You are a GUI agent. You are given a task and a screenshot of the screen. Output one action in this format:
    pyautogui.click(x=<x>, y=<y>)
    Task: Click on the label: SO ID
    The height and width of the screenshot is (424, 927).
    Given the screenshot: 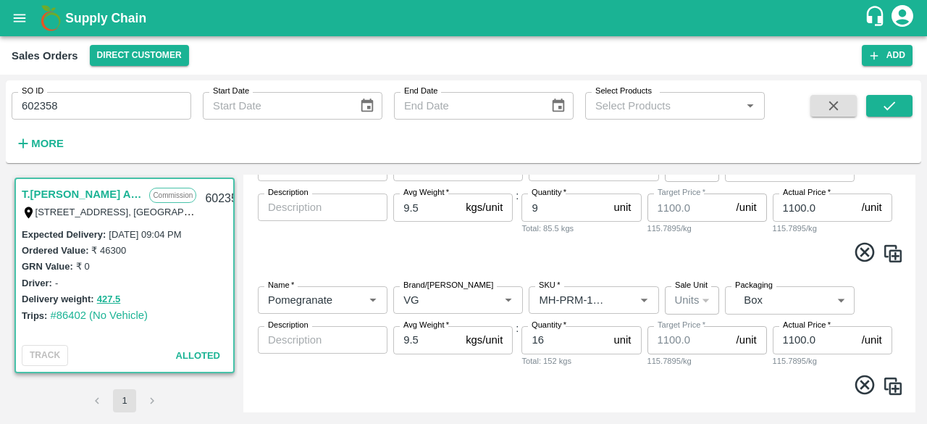 What is the action you would take?
    pyautogui.click(x=33, y=91)
    